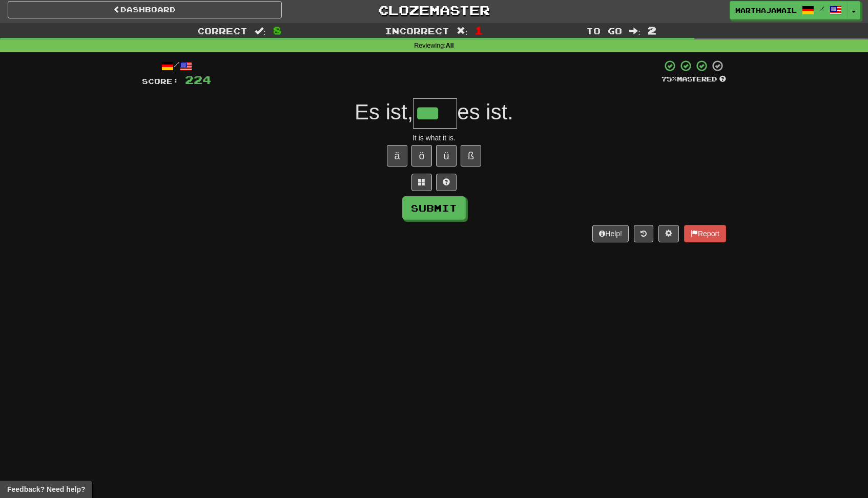  Describe the element at coordinates (485, 112) in the screenshot. I see `span: es ist.` at that location.